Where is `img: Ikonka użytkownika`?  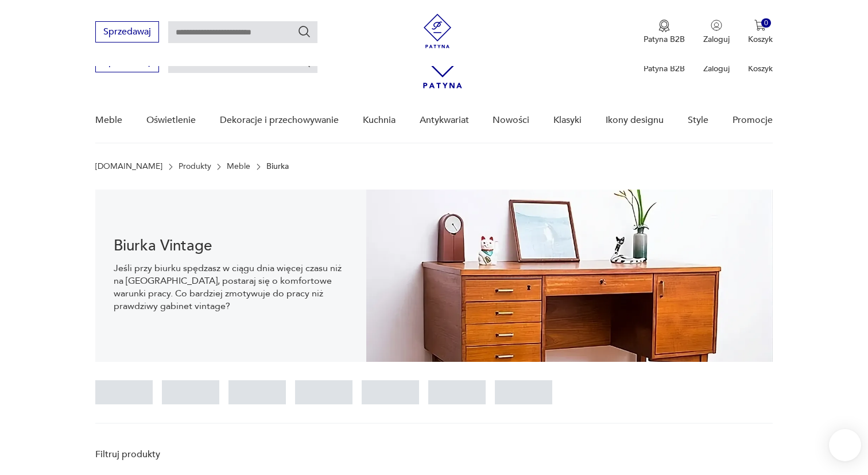
img: Ikonka użytkownika is located at coordinates (716, 25).